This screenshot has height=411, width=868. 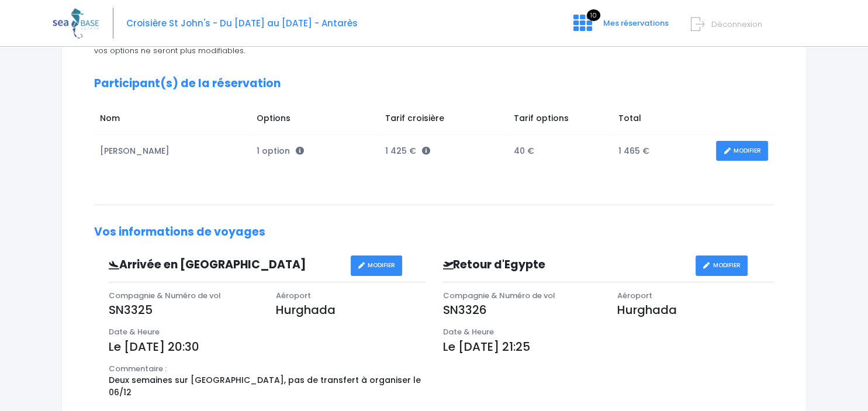 I want to click on h2: Vos informations de voyages, so click(x=434, y=232).